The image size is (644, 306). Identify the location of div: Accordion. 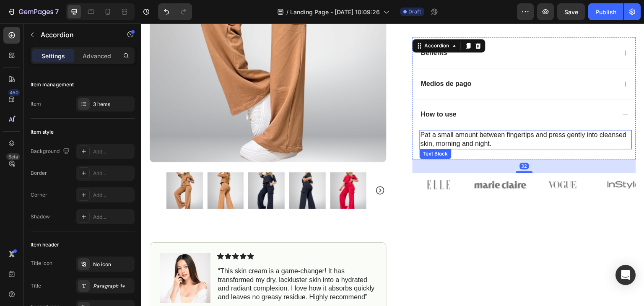
(296, 22).